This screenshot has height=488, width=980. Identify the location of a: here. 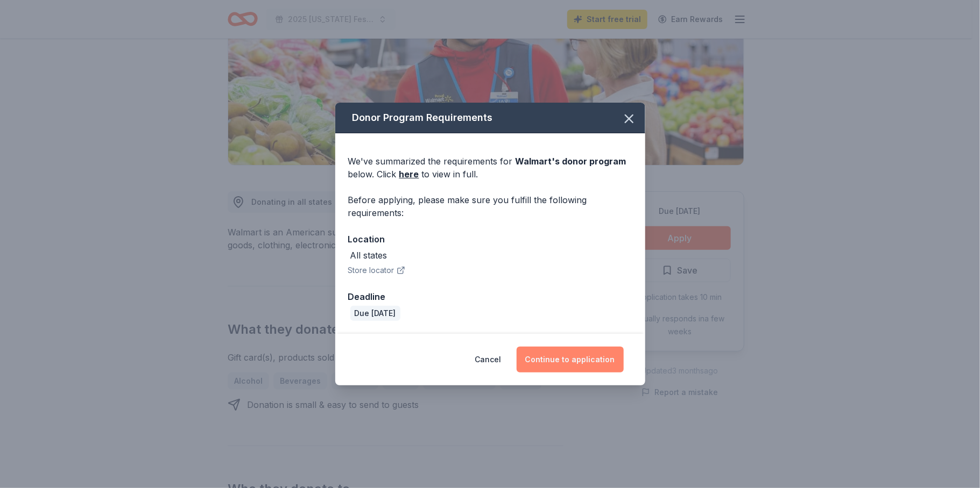
(409, 174).